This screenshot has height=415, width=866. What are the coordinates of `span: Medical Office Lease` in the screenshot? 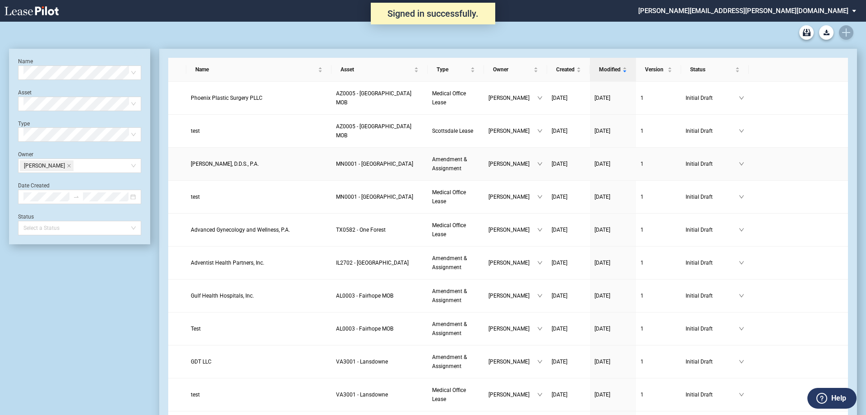 It's located at (449, 197).